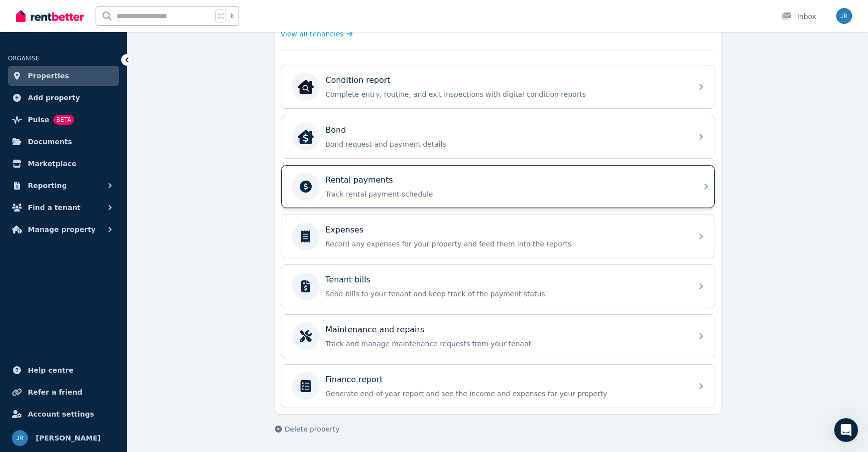 This screenshot has width=868, height=452. I want to click on a: Tenant billsSend bills to your tenant and keep track of the payment status, so click(498, 286).